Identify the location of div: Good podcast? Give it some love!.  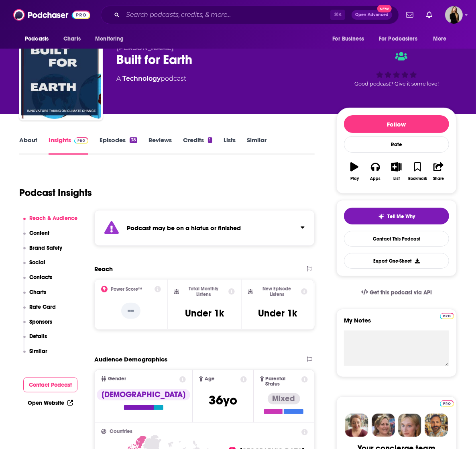
(396, 69).